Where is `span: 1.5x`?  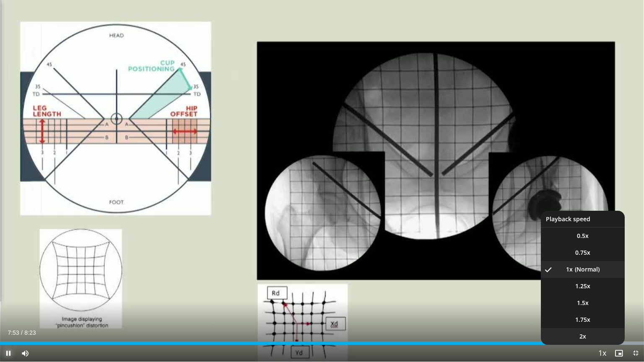
span: 1.5x is located at coordinates (583, 303).